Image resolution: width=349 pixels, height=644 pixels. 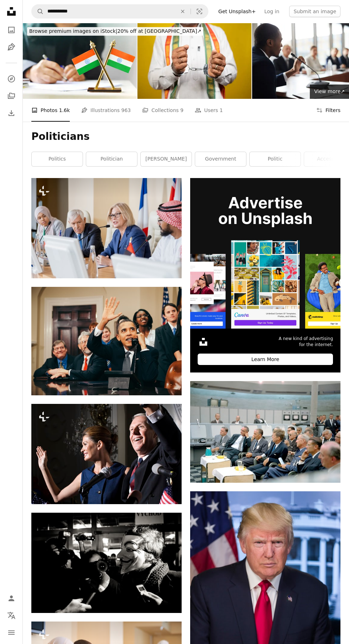 I want to click on img: Barack Obama, so click(x=107, y=341).